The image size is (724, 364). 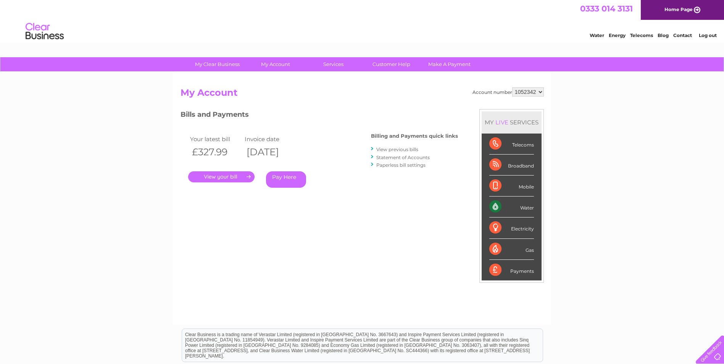 What do you see at coordinates (270, 139) in the screenshot?
I see `td: Invoice date` at bounding box center [270, 139].